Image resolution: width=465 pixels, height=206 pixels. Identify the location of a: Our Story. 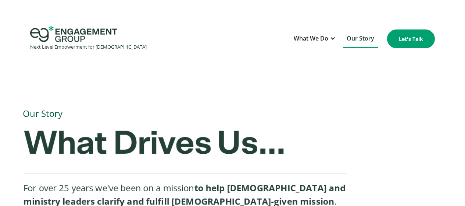
(360, 39).